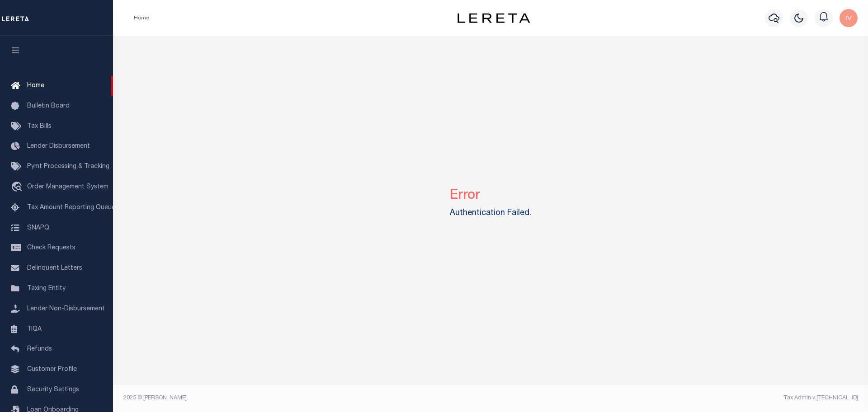 This screenshot has height=412, width=868. What do you see at coordinates (58, 147) in the screenshot?
I see `span: Lender Disbursement` at bounding box center [58, 147].